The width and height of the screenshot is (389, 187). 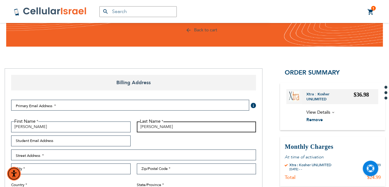 What do you see at coordinates (315, 119) in the screenshot?
I see `span: Remove` at bounding box center [315, 119].